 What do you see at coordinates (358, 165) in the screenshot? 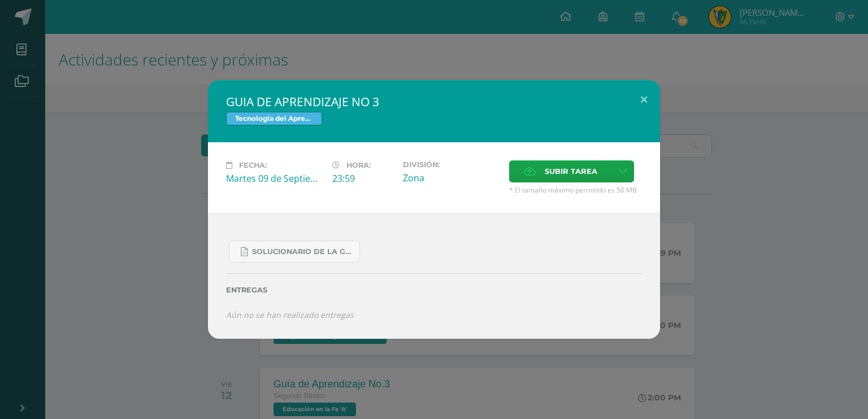
I see `span: Hora:` at bounding box center [358, 165].